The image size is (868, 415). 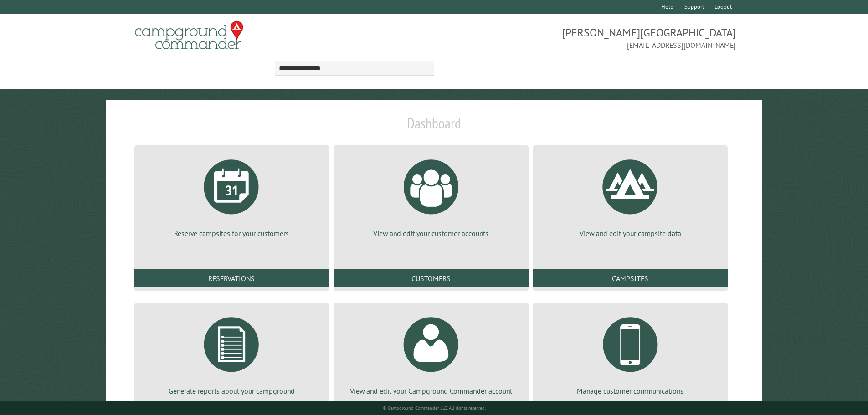 I want to click on a: Customers, so click(x=431, y=278).